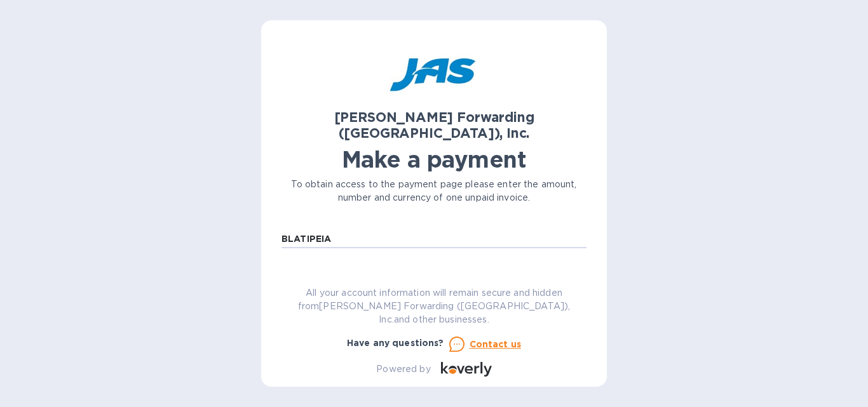 The image size is (868, 407). I want to click on h1: Make a payment, so click(434, 160).